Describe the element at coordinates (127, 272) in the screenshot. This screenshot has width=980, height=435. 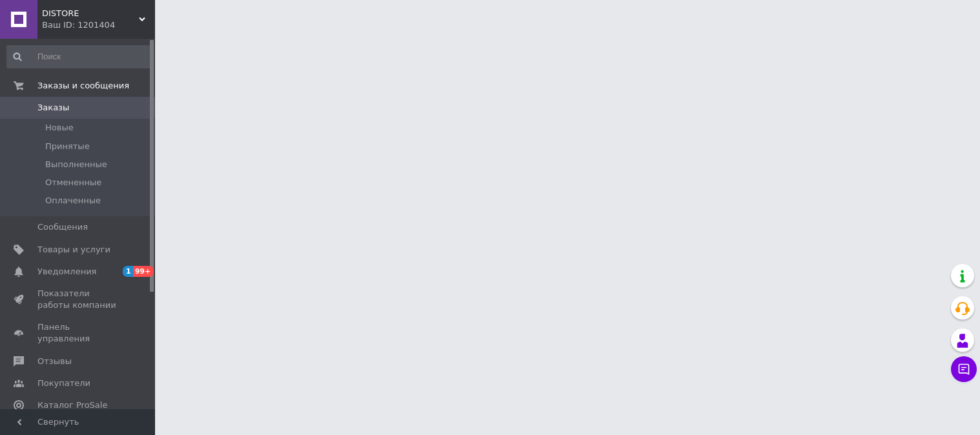
I see `span: 1` at that location.